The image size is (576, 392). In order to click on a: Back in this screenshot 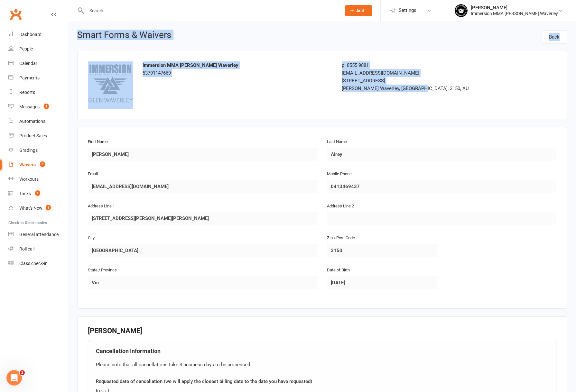, I will do `click(554, 37)`.